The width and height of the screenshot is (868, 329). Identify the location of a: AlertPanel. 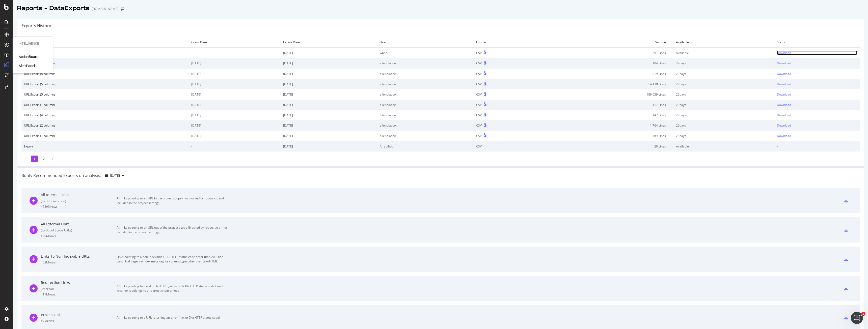
(27, 66).